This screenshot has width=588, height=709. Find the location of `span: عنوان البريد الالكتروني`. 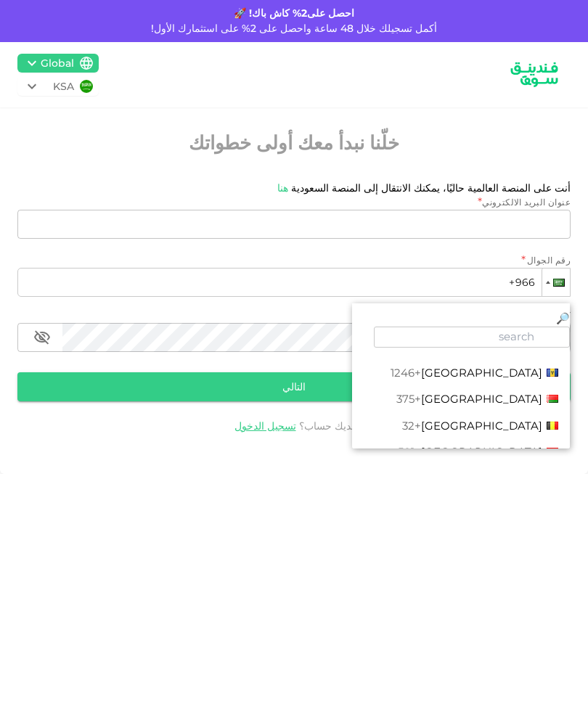

span: عنوان البريد الالكتروني is located at coordinates (526, 202).